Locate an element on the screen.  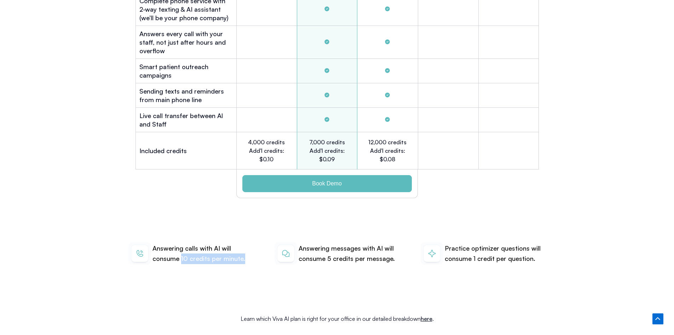
h2: Sending texts and reminders from main phone line is located at coordinates (186, 95).